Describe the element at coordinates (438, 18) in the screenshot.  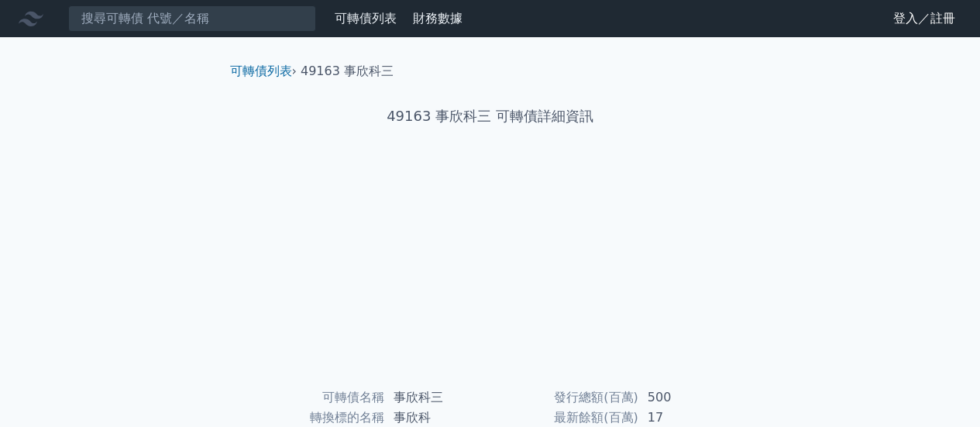
I see `a: 財務數據` at that location.